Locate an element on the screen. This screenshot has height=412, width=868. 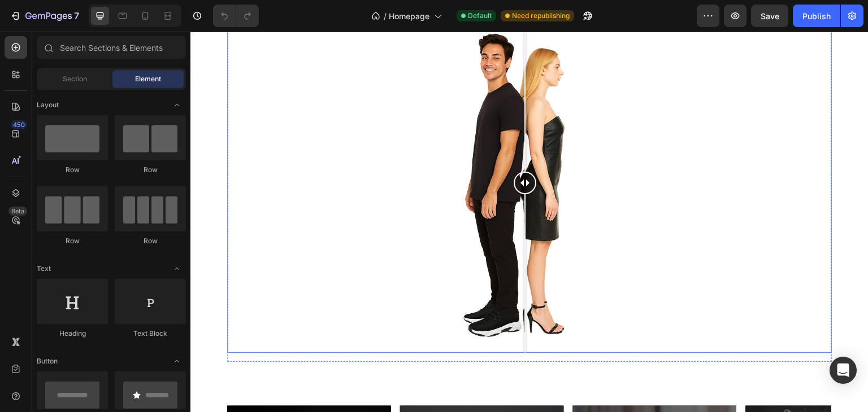
div: Open Intercom Messenger is located at coordinates (843, 371).